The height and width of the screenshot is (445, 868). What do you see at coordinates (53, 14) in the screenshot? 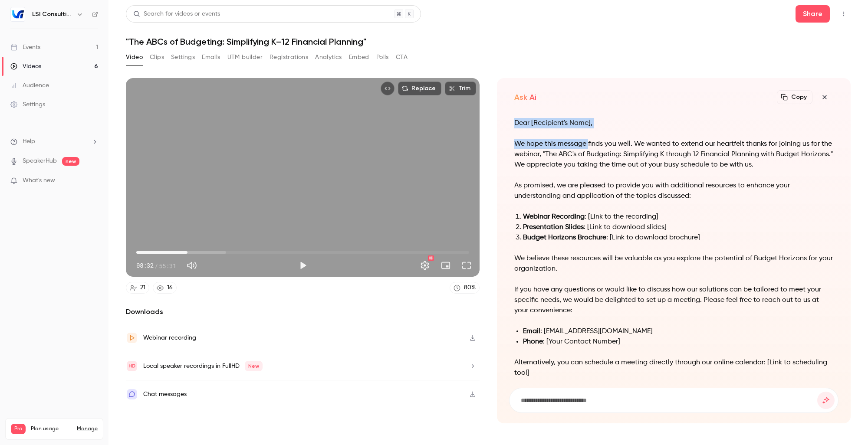
I see `h6: LSI Consulting` at bounding box center [53, 14].